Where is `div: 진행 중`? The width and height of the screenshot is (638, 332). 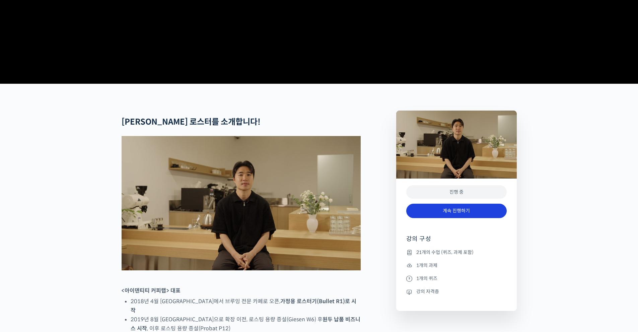 div: 진행 중 is located at coordinates (456, 192).